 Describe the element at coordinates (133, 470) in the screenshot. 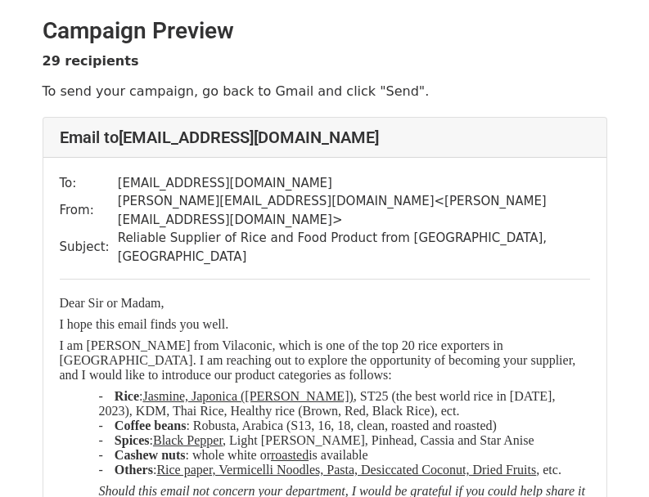

I see `span: Others` at that location.